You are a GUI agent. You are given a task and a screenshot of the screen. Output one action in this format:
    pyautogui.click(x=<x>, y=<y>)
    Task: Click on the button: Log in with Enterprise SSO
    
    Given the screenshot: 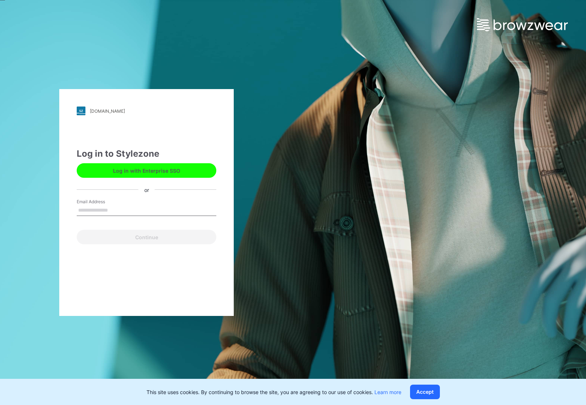 What is the action you would take?
    pyautogui.click(x=147, y=171)
    